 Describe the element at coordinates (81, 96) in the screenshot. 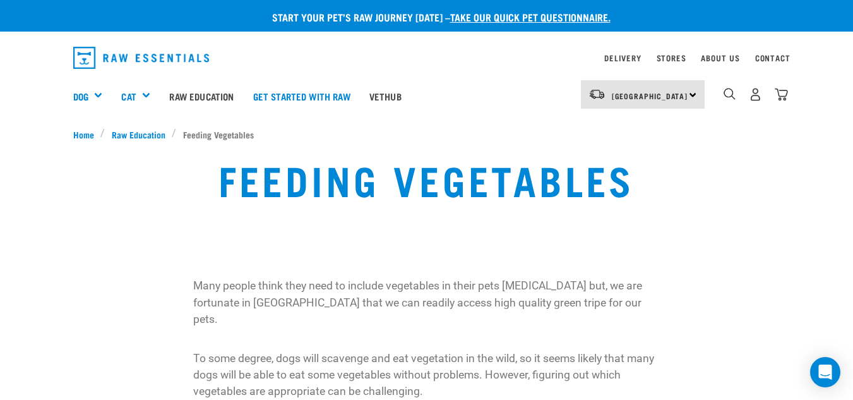

I see `a: Dog` at that location.